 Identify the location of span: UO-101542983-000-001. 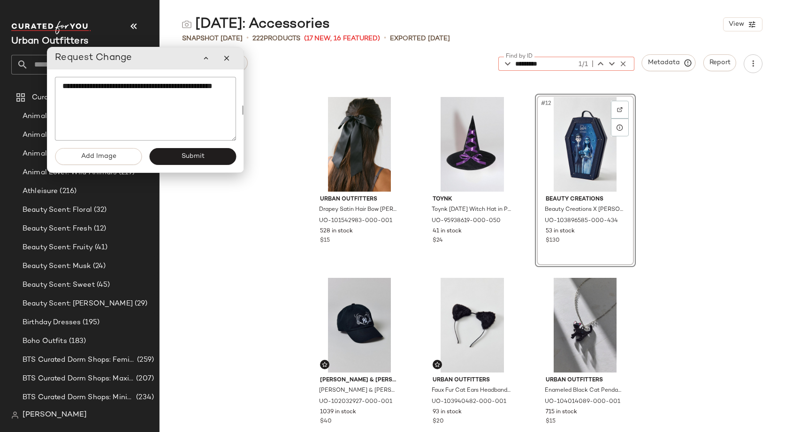
(356, 221).